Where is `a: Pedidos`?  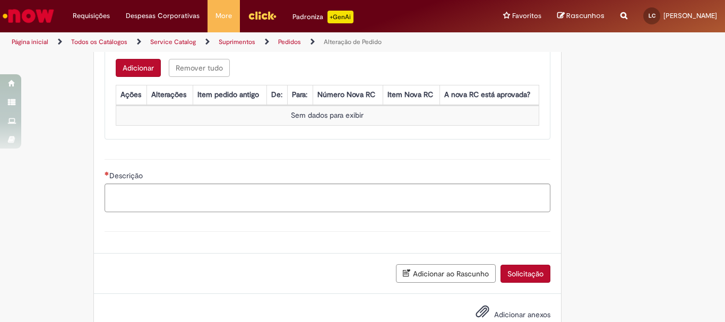 a: Pedidos is located at coordinates (289, 42).